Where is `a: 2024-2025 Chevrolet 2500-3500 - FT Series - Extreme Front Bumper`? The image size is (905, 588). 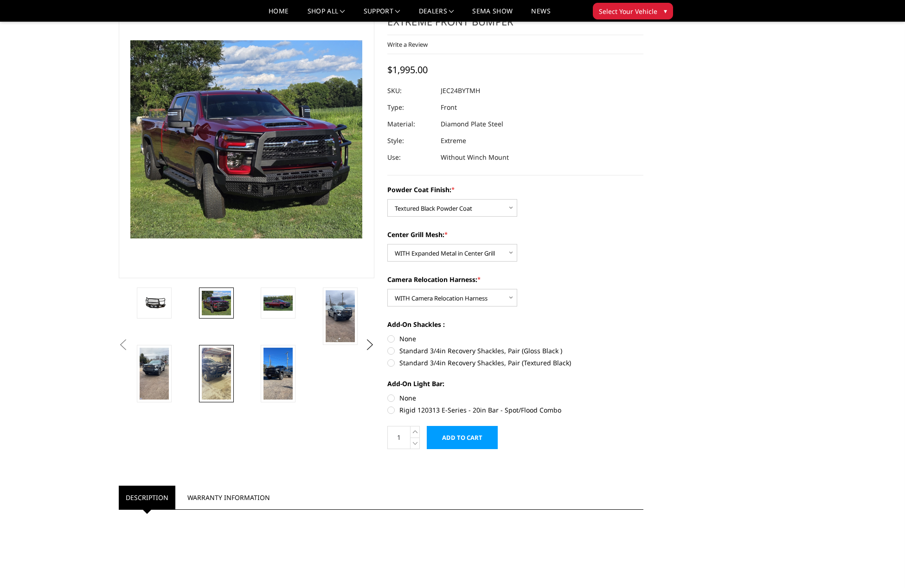 a: 2024-2025 Chevrolet 2500-3500 - FT Series - Extreme Front Bumper is located at coordinates (247, 140).